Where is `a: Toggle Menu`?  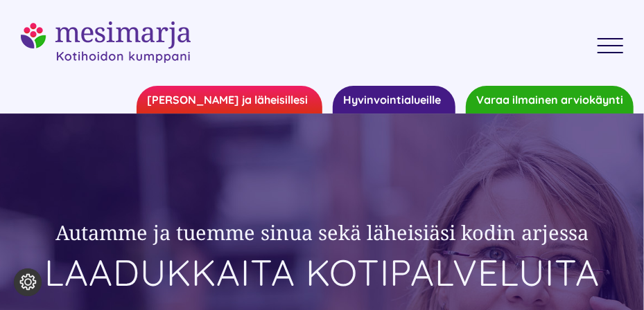 a: Toggle Menu is located at coordinates (611, 46).